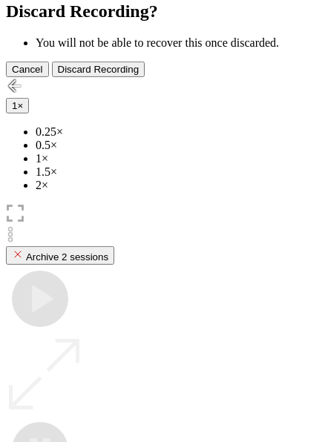 The width and height of the screenshot is (325, 442). I want to click on li: You will not be able to recover this once discarded., so click(177, 43).